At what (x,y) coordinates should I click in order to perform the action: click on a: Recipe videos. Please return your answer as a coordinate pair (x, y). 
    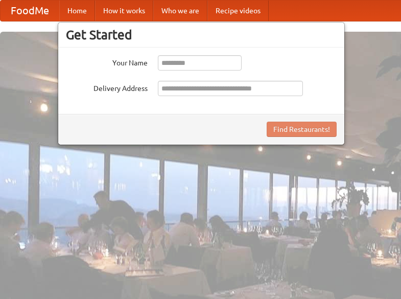
    Looking at the image, I should click on (238, 11).